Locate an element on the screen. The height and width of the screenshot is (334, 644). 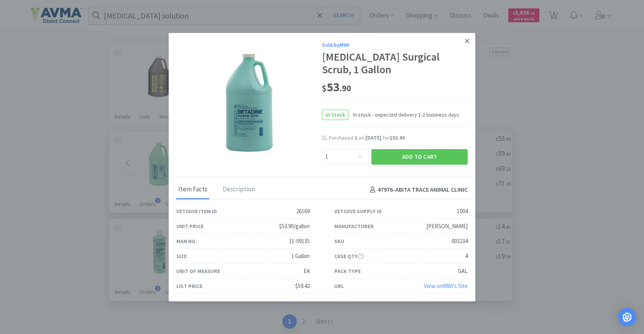
div: 1004 is located at coordinates (462, 211).